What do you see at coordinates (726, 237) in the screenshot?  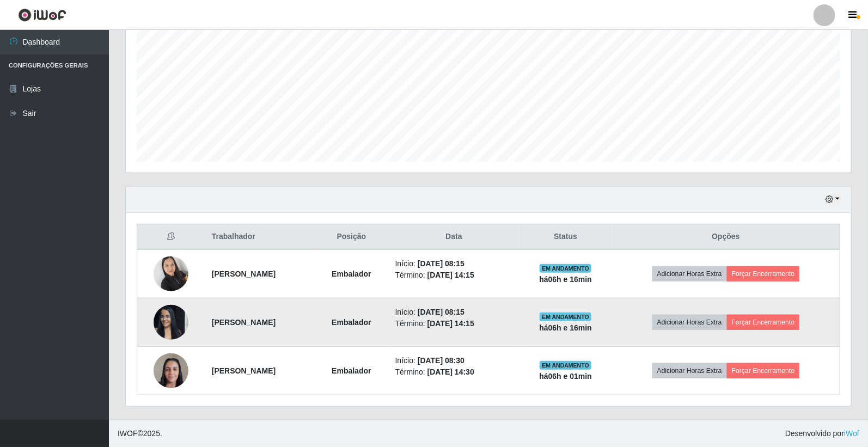 I see `th: Opções` at bounding box center [726, 237].